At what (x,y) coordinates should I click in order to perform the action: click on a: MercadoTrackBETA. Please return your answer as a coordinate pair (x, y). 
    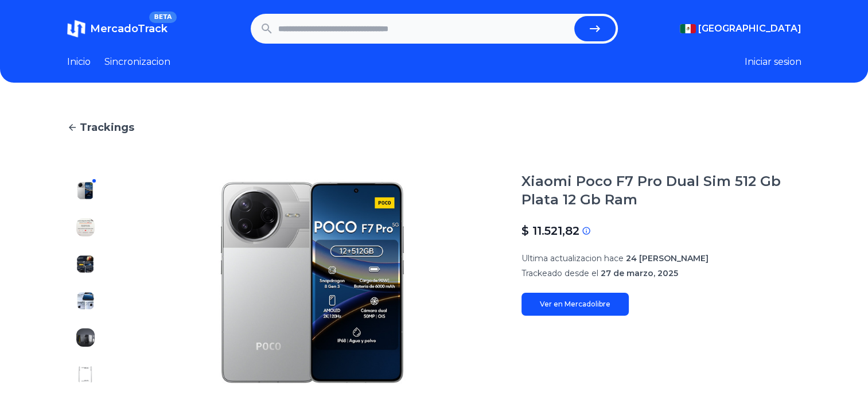
    Looking at the image, I should click on (117, 29).